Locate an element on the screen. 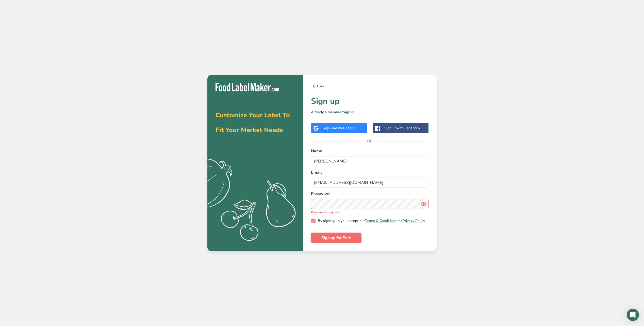  input: John Doe is located at coordinates (370, 161).